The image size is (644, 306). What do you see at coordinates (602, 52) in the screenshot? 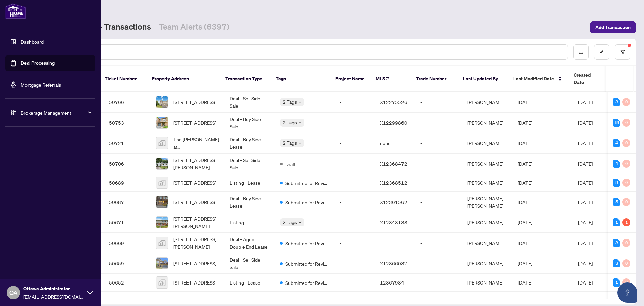
I see `span: edit` at bounding box center [602, 52].